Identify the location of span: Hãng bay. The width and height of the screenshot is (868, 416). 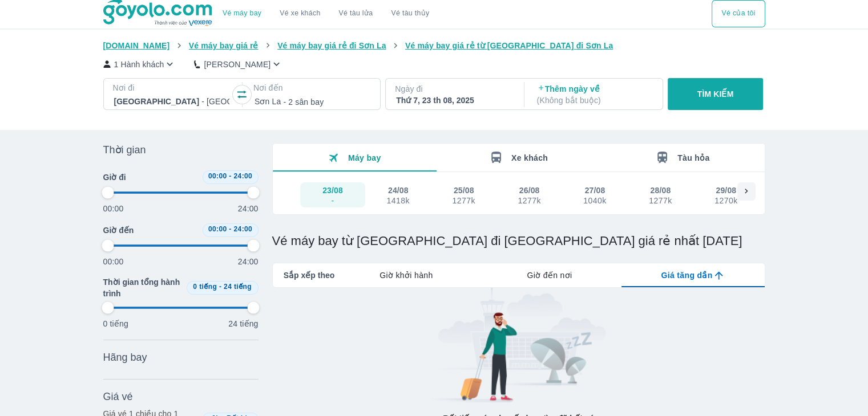
(125, 358).